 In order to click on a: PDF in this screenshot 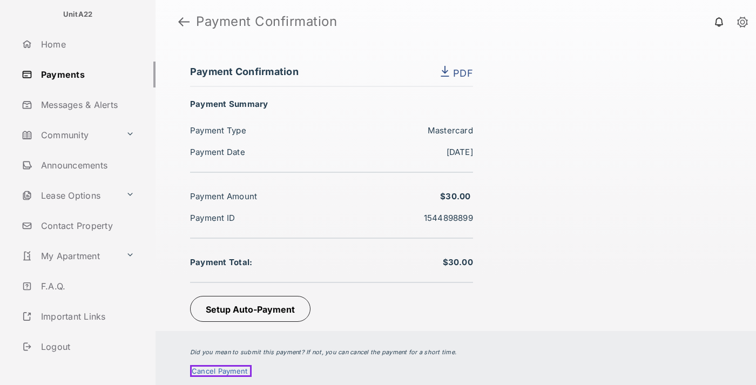, I will do `click(456, 72)`.